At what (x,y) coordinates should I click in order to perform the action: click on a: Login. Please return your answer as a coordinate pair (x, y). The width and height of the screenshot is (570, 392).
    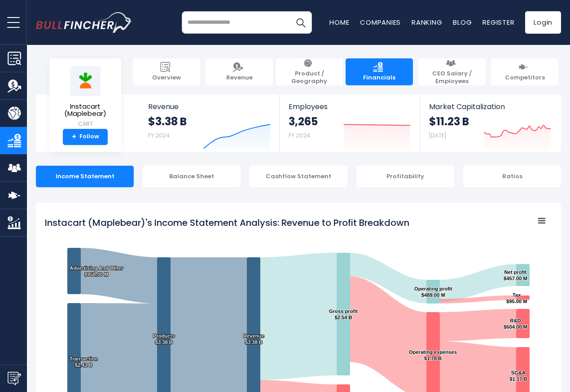
    Looking at the image, I should click on (544, 23).